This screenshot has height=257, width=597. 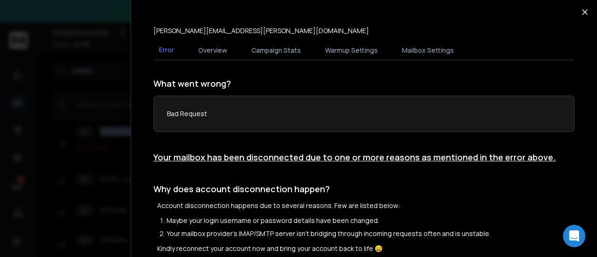 What do you see at coordinates (351, 50) in the screenshot?
I see `button: Warmup Settings` at bounding box center [351, 50].